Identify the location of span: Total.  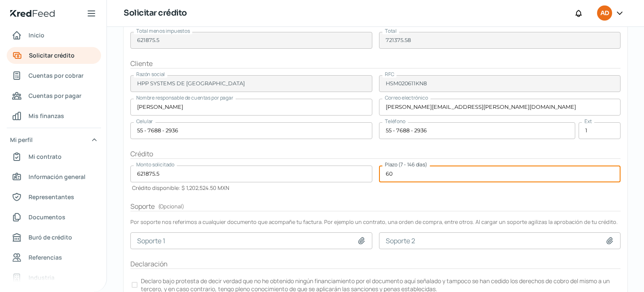
(391, 31).